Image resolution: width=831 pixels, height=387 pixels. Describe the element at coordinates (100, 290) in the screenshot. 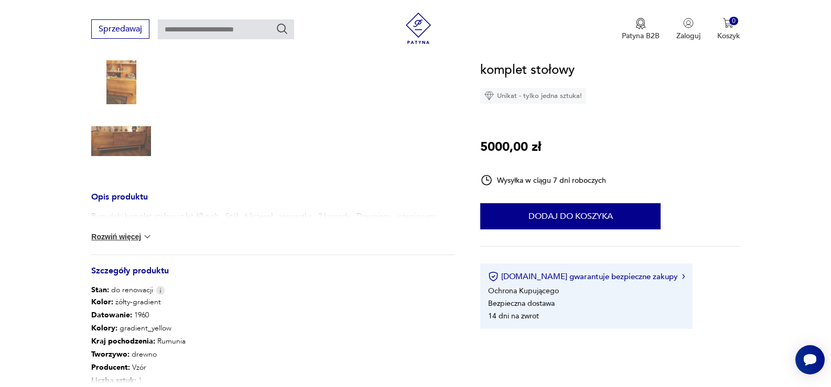

I see `b: Stan:` at that location.